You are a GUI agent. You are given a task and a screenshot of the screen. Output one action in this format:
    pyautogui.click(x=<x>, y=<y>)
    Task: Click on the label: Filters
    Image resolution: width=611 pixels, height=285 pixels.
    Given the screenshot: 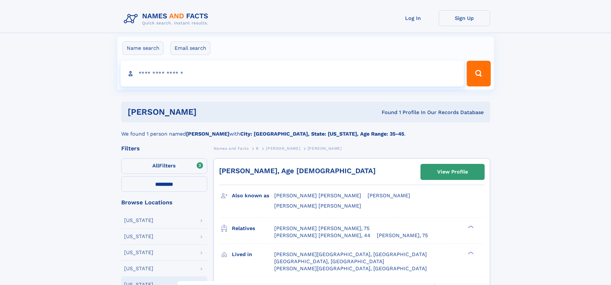 What is the action you would take?
    pyautogui.click(x=164, y=166)
    